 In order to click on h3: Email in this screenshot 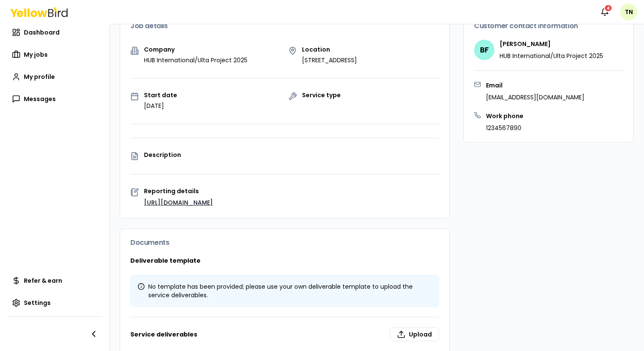, I will do `click(535, 85)`.